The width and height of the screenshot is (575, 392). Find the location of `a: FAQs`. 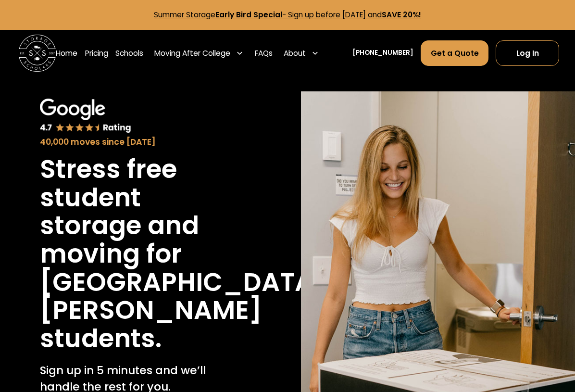

a: FAQs is located at coordinates (263, 52).